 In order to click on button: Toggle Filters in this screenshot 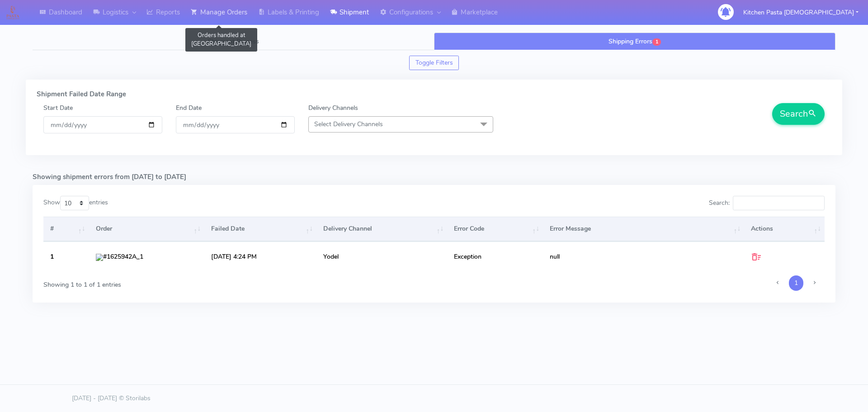, I will do `click(434, 63)`.